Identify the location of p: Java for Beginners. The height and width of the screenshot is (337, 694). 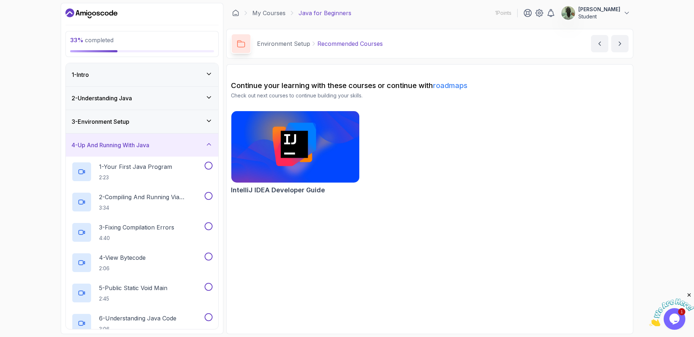
(325, 13).